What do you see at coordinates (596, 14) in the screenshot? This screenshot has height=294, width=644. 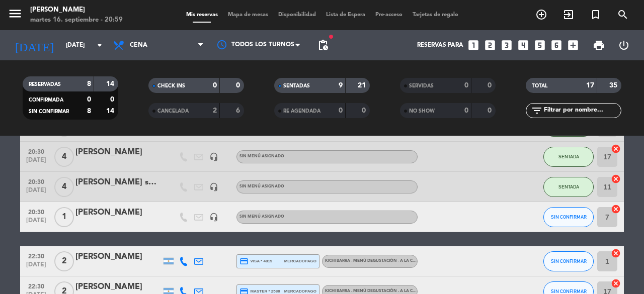 I see `i: turned_in_not` at bounding box center [596, 14].